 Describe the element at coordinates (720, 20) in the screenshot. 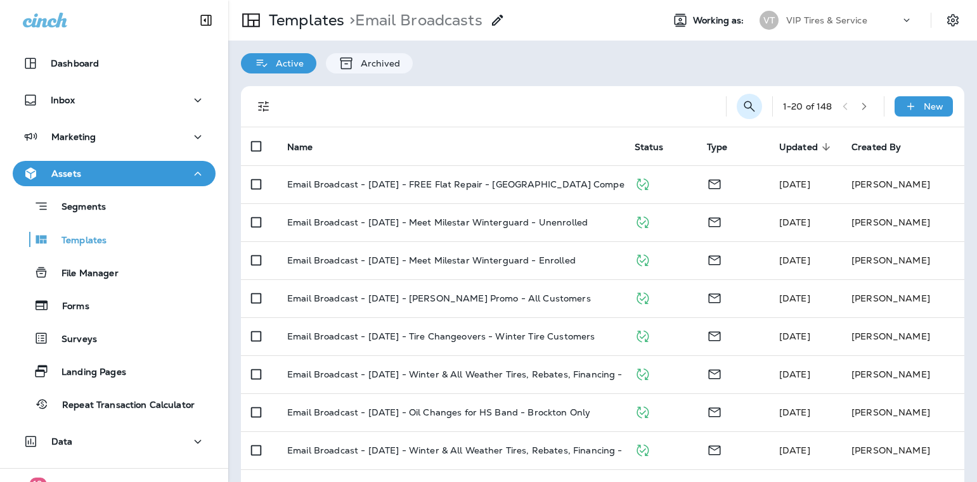

I see `span: Working as:` at that location.